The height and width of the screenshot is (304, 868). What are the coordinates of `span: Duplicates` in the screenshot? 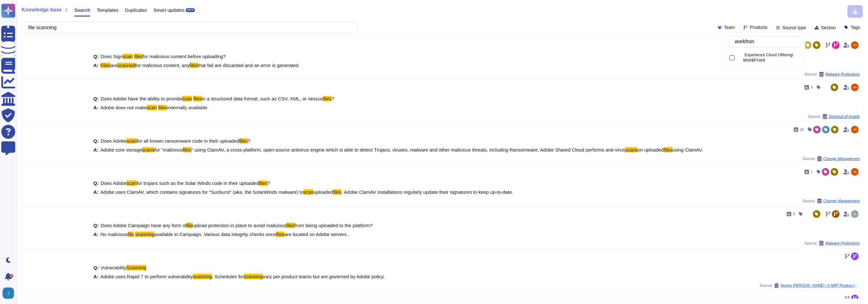 It's located at (136, 10).